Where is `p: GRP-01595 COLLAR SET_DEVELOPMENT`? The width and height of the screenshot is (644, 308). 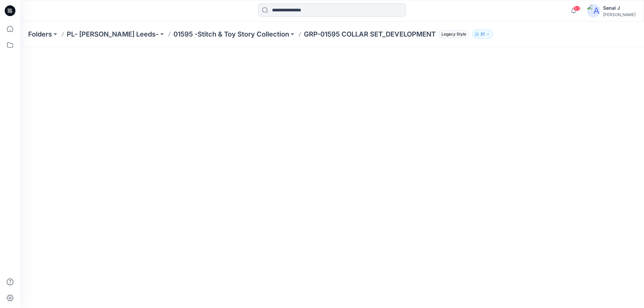 p: GRP-01595 COLLAR SET_DEVELOPMENT is located at coordinates (369, 34).